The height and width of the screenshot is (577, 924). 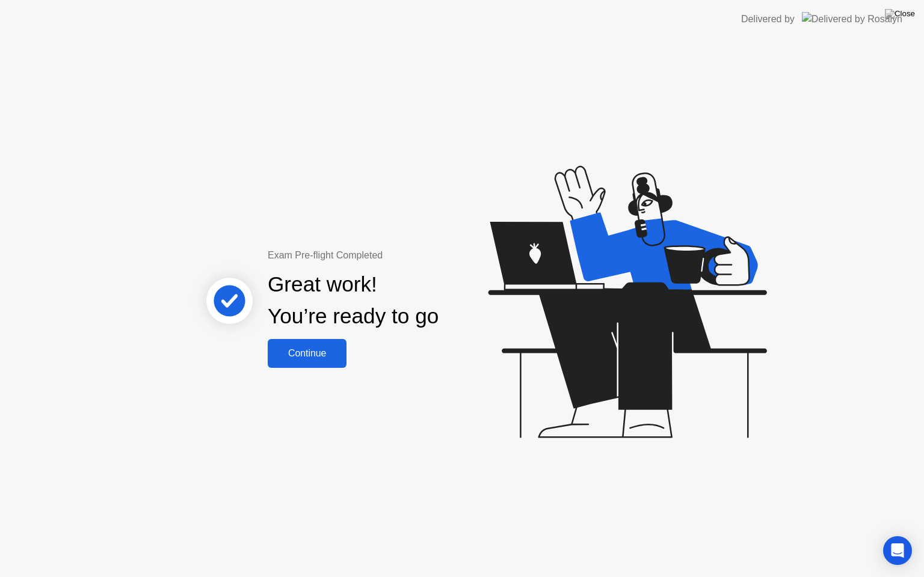 What do you see at coordinates (353, 300) in the screenshot?
I see `div: Great work! You’re ready to go` at bounding box center [353, 300].